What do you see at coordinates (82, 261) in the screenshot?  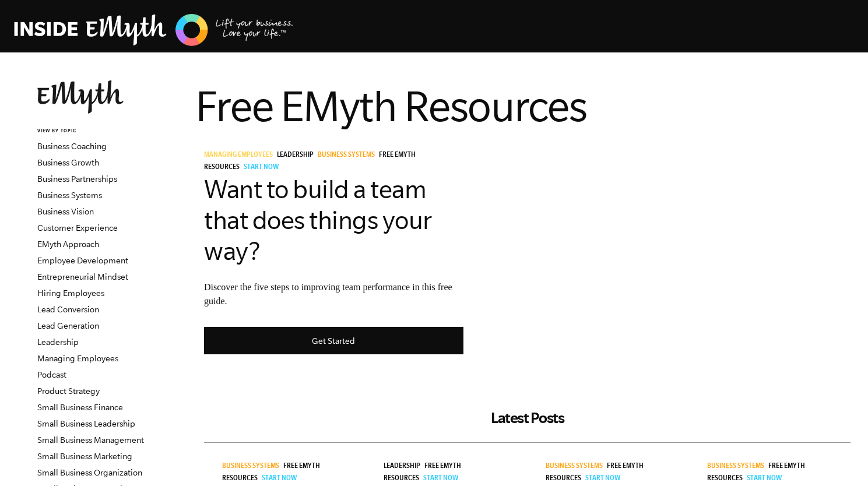 I see `a: Employee Development` at bounding box center [82, 261].